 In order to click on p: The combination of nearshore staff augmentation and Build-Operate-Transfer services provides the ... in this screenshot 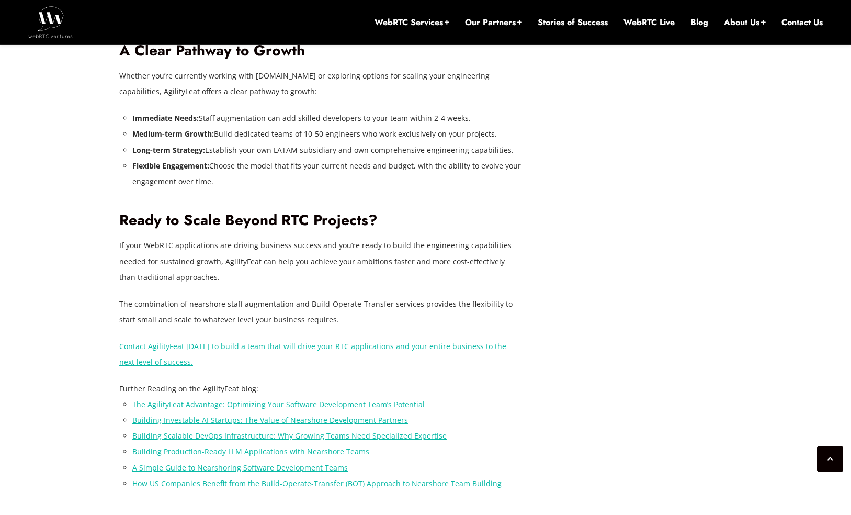, I will do `click(321, 312)`.